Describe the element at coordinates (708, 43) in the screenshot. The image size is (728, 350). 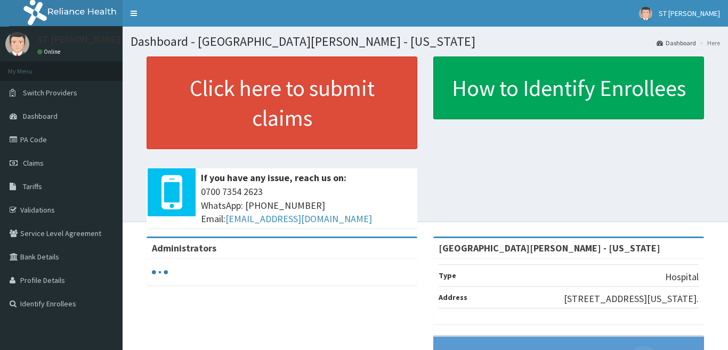
I see `li: Here` at that location.